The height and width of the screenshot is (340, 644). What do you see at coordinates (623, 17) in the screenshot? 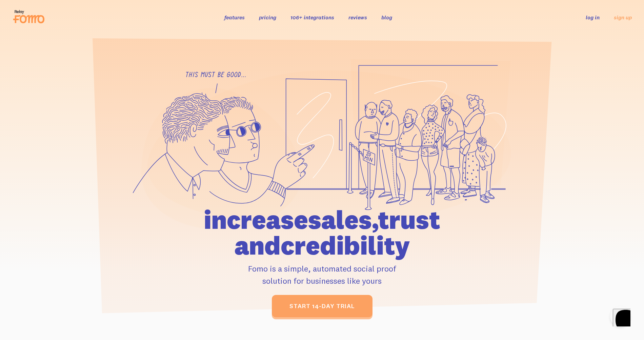
I see `a: sign up` at bounding box center [623, 17].